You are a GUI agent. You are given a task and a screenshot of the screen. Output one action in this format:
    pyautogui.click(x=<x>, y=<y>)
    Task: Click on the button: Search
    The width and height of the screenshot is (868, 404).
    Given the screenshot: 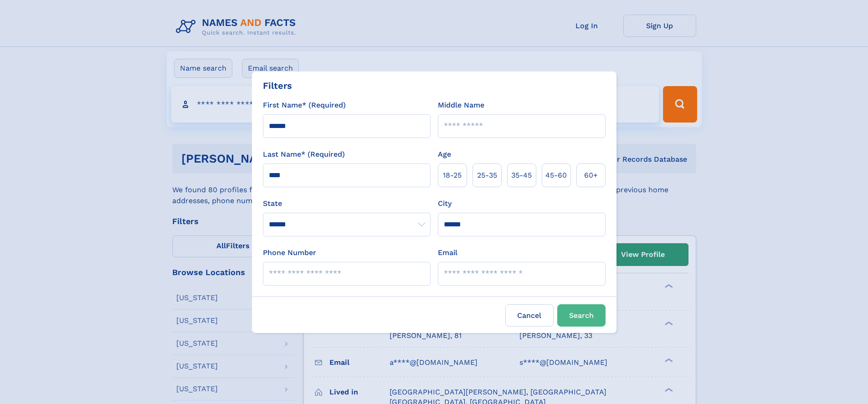 What is the action you would take?
    pyautogui.click(x=581, y=315)
    